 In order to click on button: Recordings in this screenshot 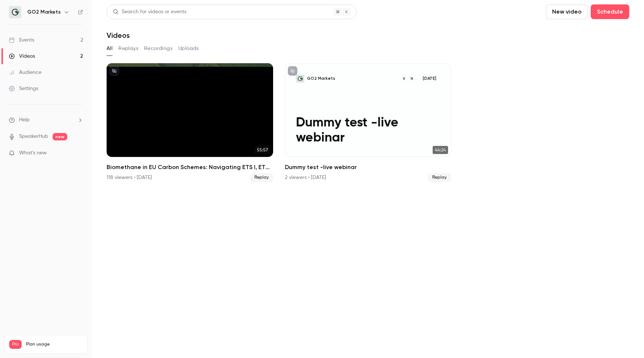, I will do `click(158, 48)`.